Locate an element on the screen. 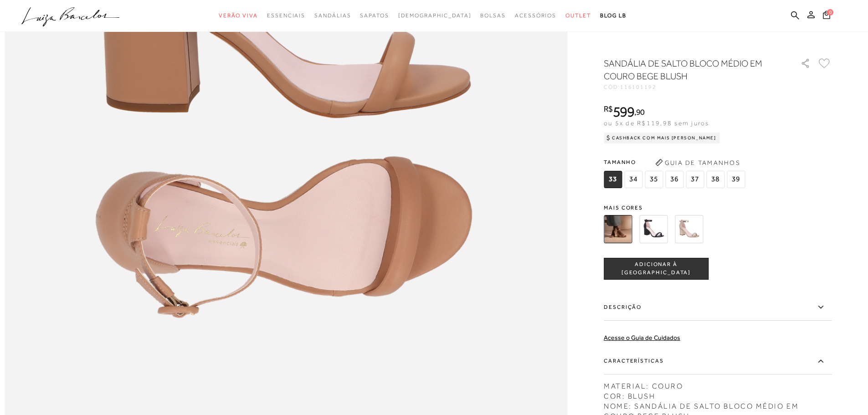 This screenshot has width=868, height=415. img: SANDÁLIA DE SALTO BLOCO MÉDIO EM COURO PRETO is located at coordinates (653, 229).